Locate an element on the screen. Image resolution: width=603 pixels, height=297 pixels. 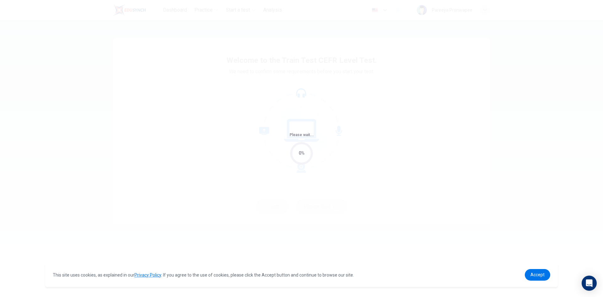
span: This site uses cookies, as explained in our . If you agree to the use of cookies, please click th... is located at coordinates (203, 275).